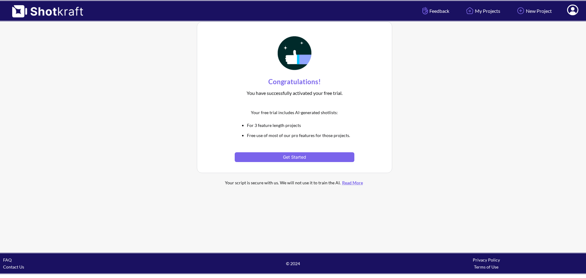  I want to click on img: Thumbs Up Icon, so click(294, 53).